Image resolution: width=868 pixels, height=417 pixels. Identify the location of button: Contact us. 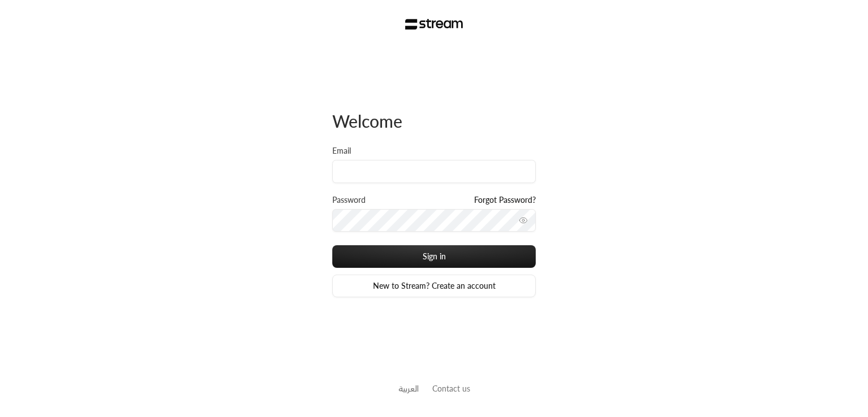
(451, 388).